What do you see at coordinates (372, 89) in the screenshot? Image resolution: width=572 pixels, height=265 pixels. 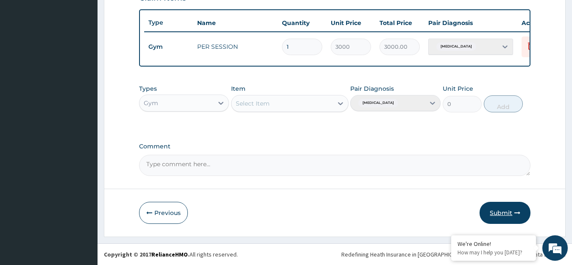 I see `label: Pair Diagnosis` at bounding box center [372, 89].